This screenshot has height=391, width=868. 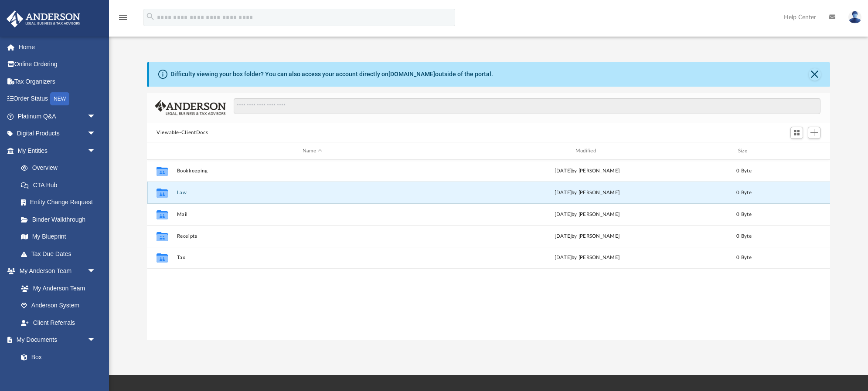 I want to click on div: Name, so click(x=312, y=151).